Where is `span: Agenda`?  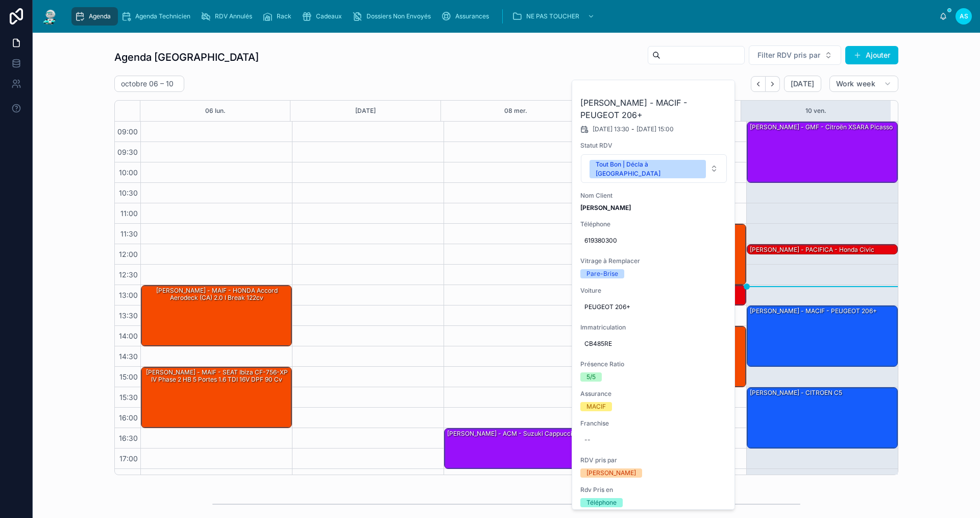 span: Agenda is located at coordinates (100, 16).